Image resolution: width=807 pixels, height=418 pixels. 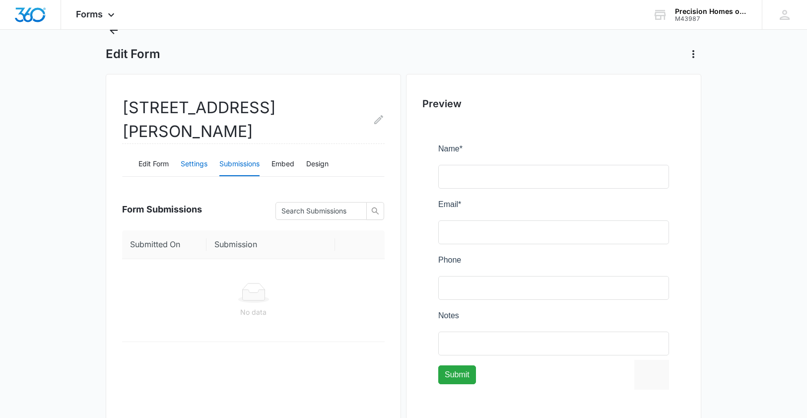 What do you see at coordinates (133, 54) in the screenshot?
I see `h1: Edit Form` at bounding box center [133, 54].